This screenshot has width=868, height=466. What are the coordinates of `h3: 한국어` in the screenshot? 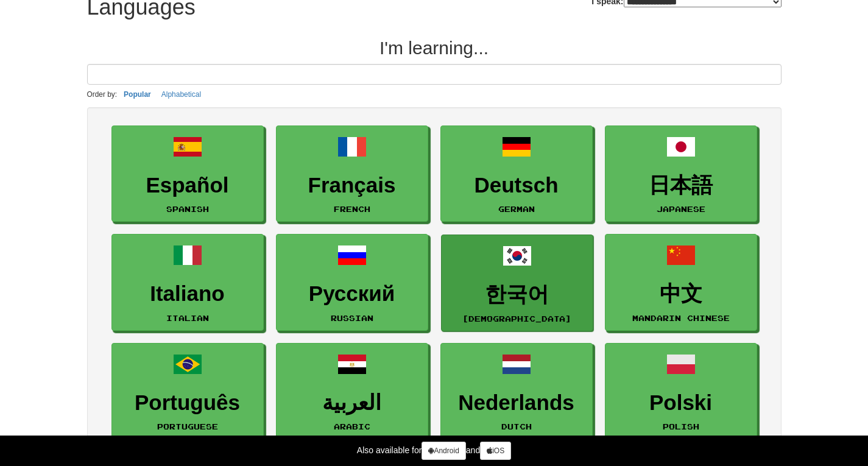 It's located at (517, 295).